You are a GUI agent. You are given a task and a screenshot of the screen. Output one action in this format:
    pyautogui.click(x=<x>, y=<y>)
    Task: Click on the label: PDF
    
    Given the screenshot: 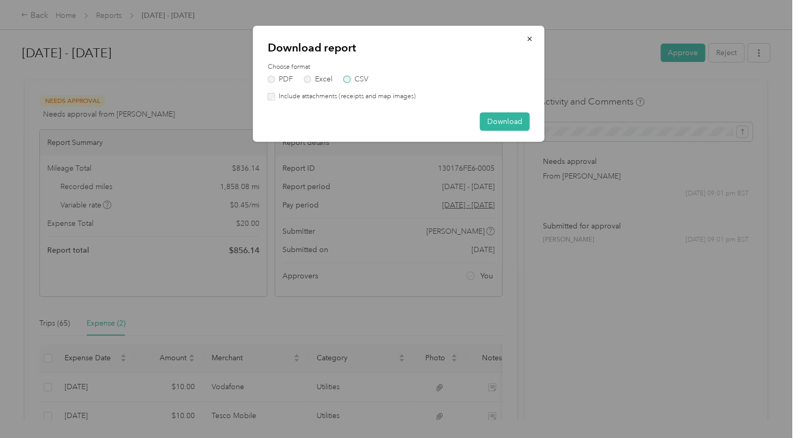 What is the action you would take?
    pyautogui.click(x=281, y=79)
    